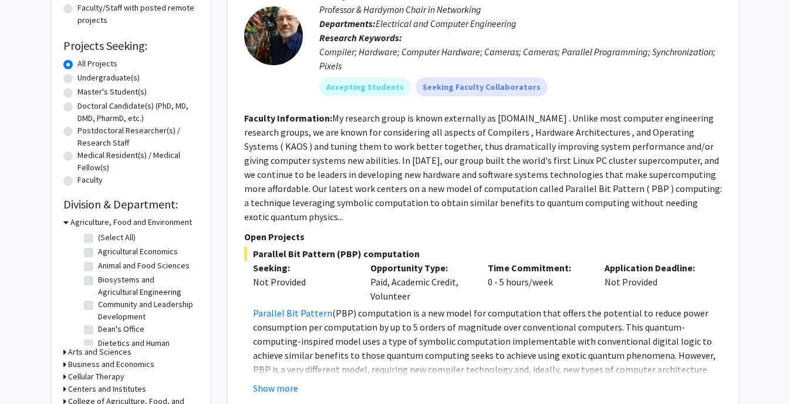 The image size is (790, 404). Describe the element at coordinates (96, 376) in the screenshot. I see `h3: Cellular Therapy` at that location.